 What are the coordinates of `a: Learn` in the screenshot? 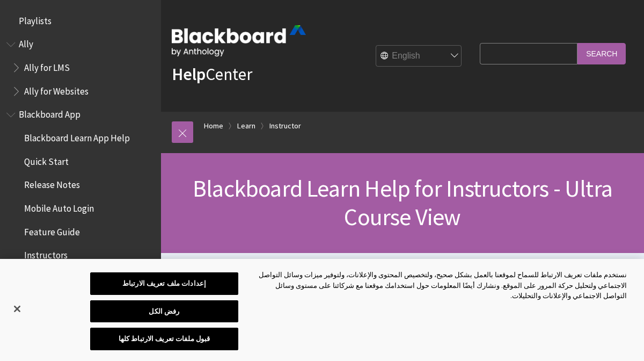 It's located at (246, 126).